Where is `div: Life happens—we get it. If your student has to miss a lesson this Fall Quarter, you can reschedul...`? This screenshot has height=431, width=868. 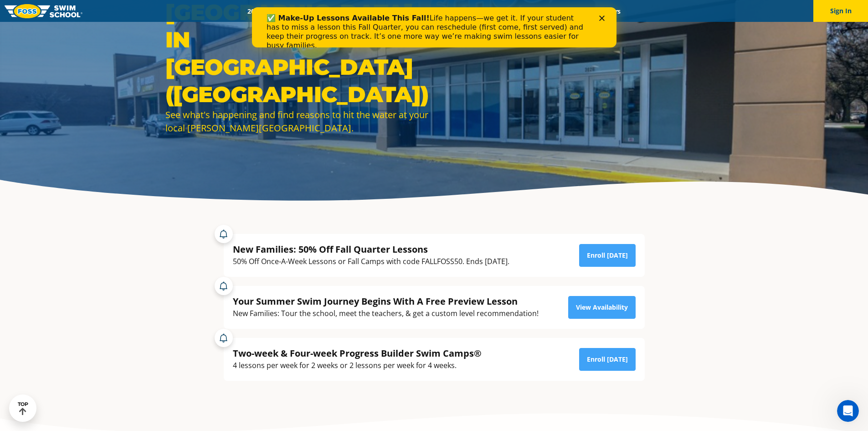
div: Life happens—we get it. If your student has to miss a lesson this Fall Quarter, you can reschedul... is located at coordinates (175, 25).